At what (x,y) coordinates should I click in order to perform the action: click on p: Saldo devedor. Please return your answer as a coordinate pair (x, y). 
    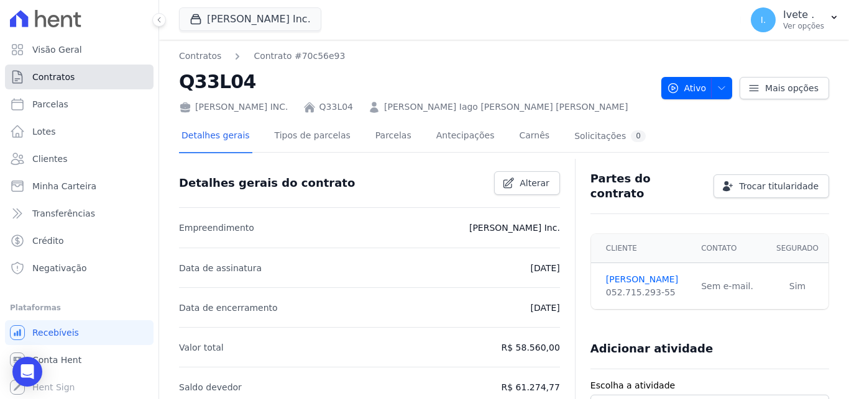
    Looking at the image, I should click on (210, 388).